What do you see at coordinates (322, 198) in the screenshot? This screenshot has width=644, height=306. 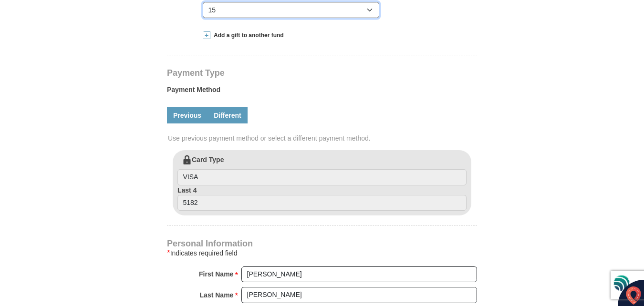 I see `label: Last 4` at bounding box center [322, 198].